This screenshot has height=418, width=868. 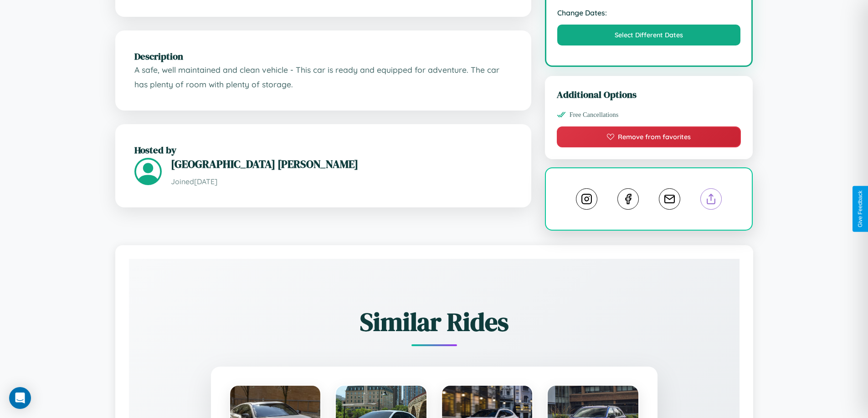 I want to click on button: Remove from favorites, so click(x=649, y=137).